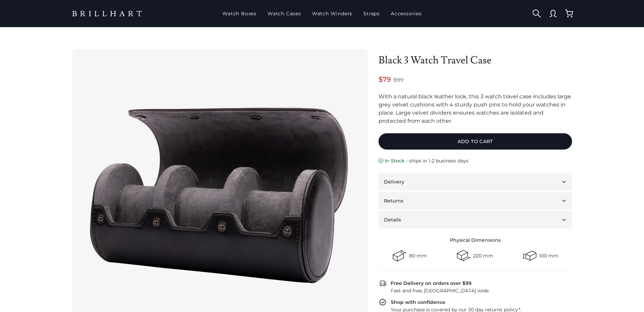 The image size is (644, 312). I want to click on a: Watch Cases, so click(284, 14).